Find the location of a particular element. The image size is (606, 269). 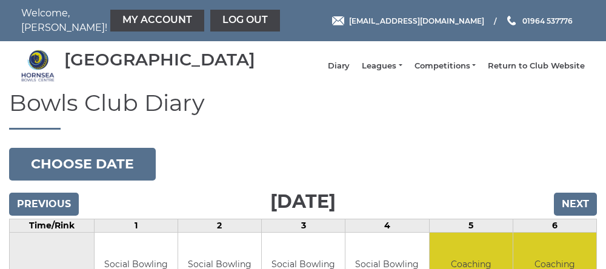

a: Diary is located at coordinates (339, 66).